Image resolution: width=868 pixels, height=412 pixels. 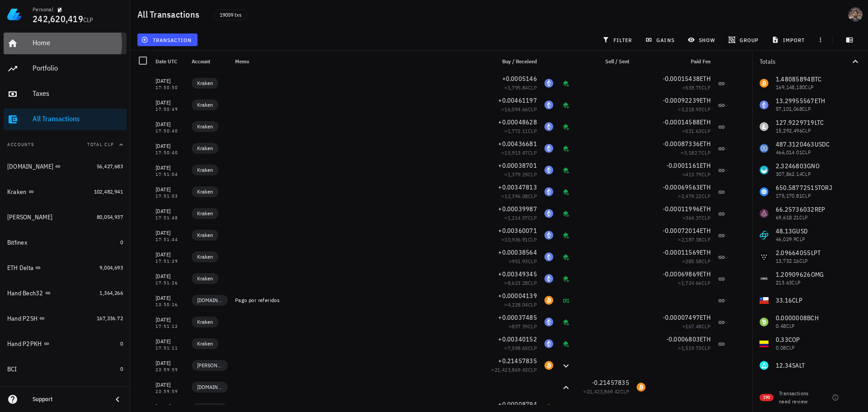 I want to click on div: Account, so click(x=210, y=62).